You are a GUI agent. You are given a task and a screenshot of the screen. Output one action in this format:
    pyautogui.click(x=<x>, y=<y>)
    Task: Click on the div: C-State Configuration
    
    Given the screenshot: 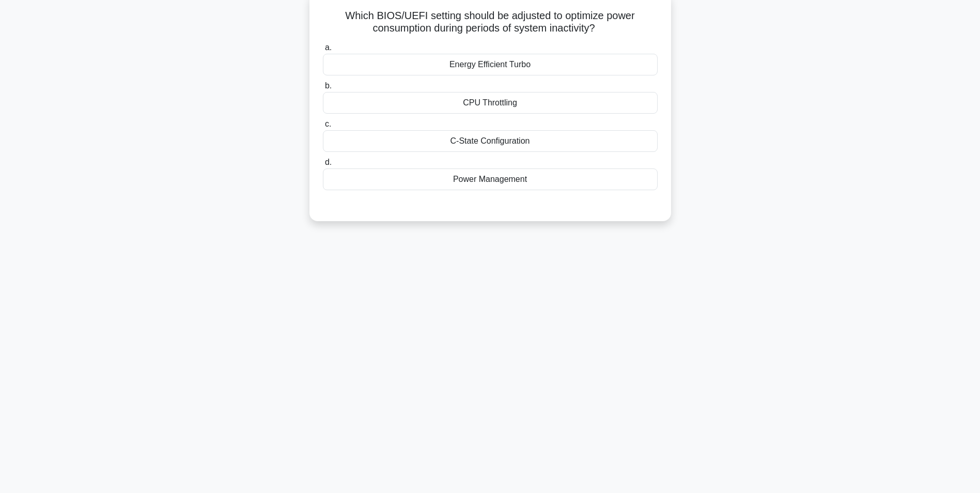 What is the action you would take?
    pyautogui.click(x=490, y=141)
    